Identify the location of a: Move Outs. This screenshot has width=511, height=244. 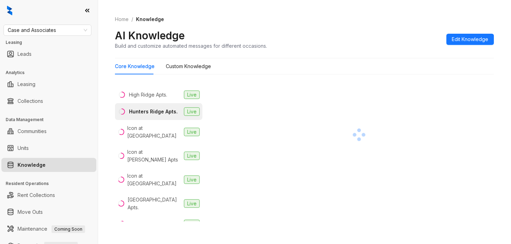
(30, 212).